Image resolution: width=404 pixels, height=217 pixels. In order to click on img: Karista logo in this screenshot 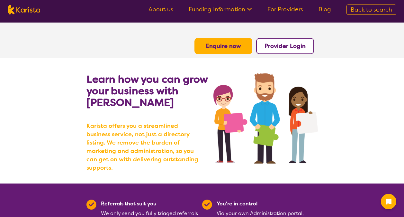, I will do `click(24, 10)`.